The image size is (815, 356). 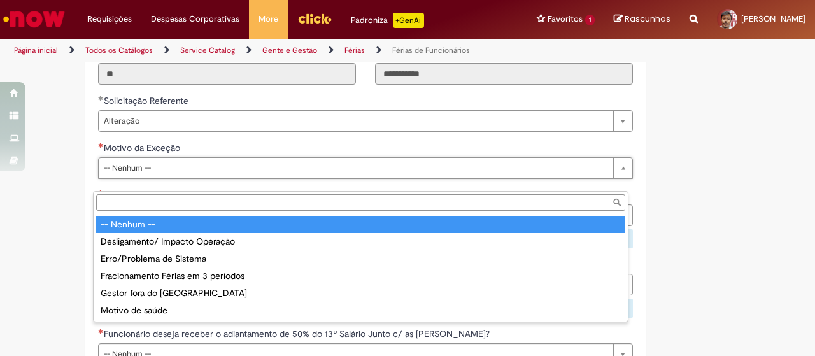 What do you see at coordinates (361, 276) in the screenshot?
I see `div: Fracionamento Férias em 3 períodos` at bounding box center [361, 276].